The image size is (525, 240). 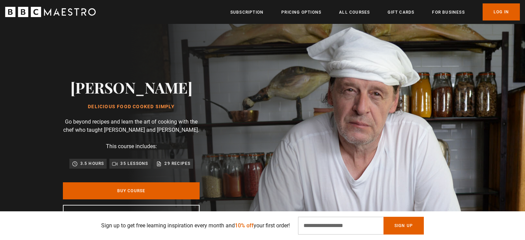 What do you see at coordinates (301, 12) in the screenshot?
I see `a: Pricing Options` at bounding box center [301, 12].